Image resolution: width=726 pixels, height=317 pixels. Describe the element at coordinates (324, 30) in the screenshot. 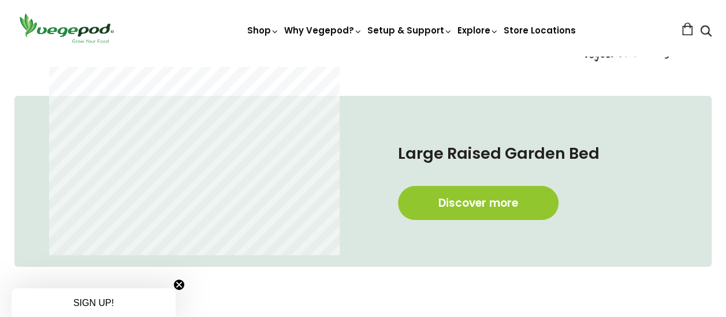

I see `a: Why Vegepod?` at that location.